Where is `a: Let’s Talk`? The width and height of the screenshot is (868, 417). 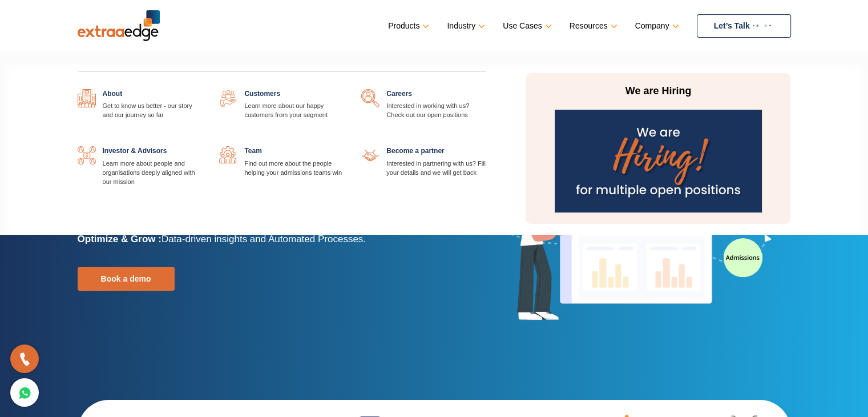
a: Let’s Talk is located at coordinates (743, 25).